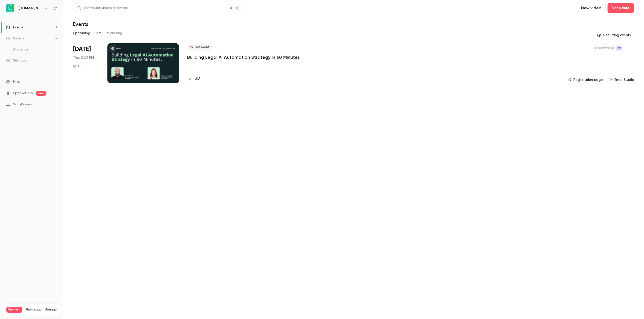 The image size is (644, 319). What do you see at coordinates (86, 63) in the screenshot?
I see `div: Sep 4 Thu, 2:00 PM (Europe/Tallinn)` at bounding box center [86, 63].